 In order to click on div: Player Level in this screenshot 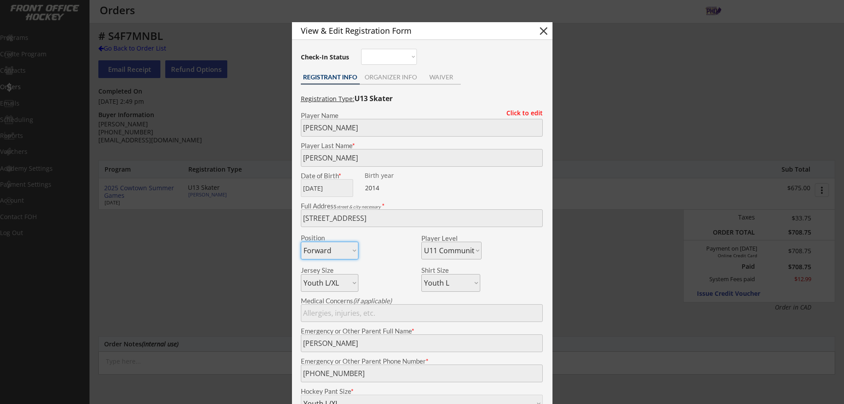, I will do `click(451, 238)`.